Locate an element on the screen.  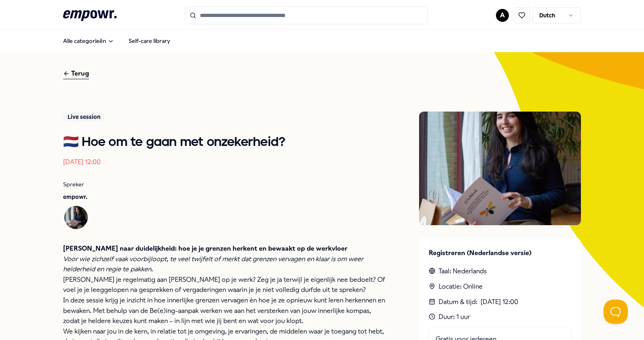
div: Datum & tijd : is located at coordinates (500, 302).